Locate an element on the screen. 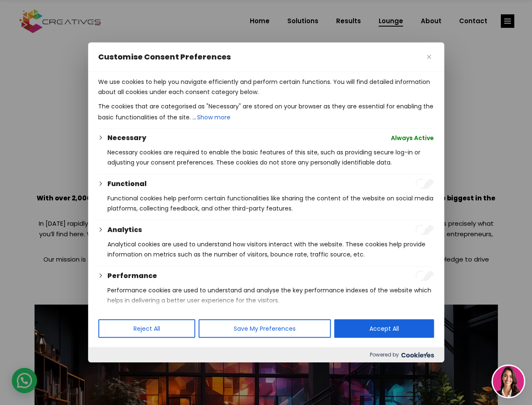 This screenshot has width=532, height=405. button: Performance is located at coordinates (132, 275).